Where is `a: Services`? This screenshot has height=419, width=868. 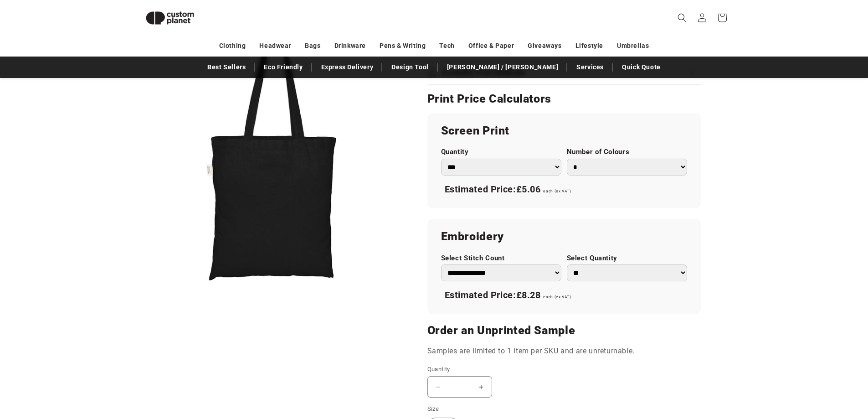
a: Services is located at coordinates (590, 67).